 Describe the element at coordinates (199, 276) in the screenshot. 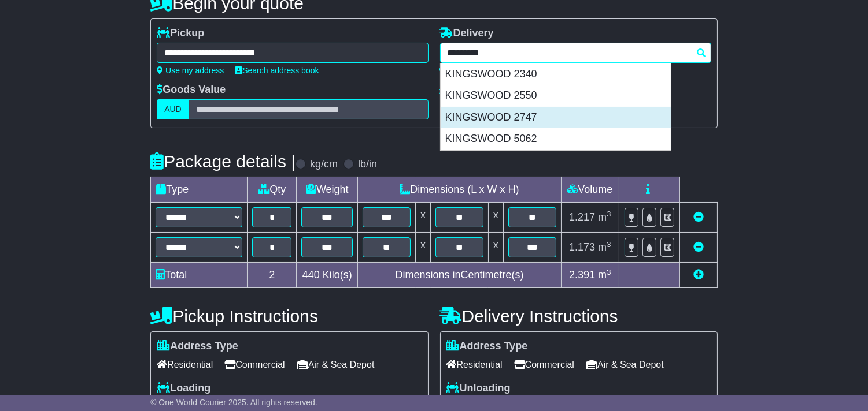

I see `td: Total` at that location.